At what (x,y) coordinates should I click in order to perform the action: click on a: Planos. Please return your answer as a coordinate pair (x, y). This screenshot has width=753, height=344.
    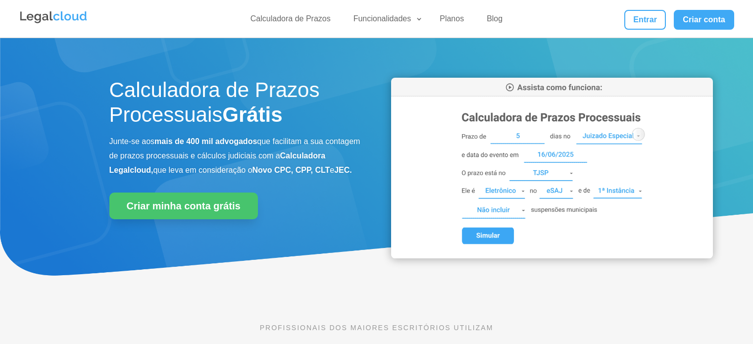
    Looking at the image, I should click on (451, 21).